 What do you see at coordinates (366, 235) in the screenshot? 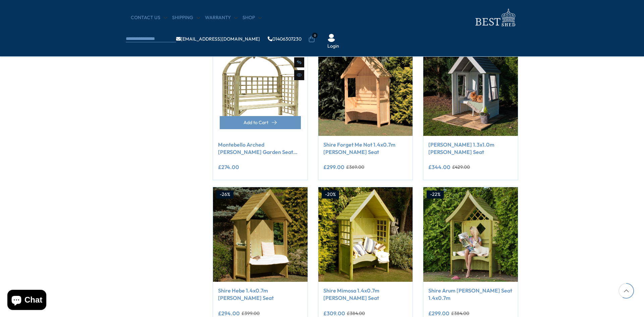
I see `img: Shire Mimosa 1.4x0.7m Arbour Seat - Best Shed` at bounding box center [366, 235].